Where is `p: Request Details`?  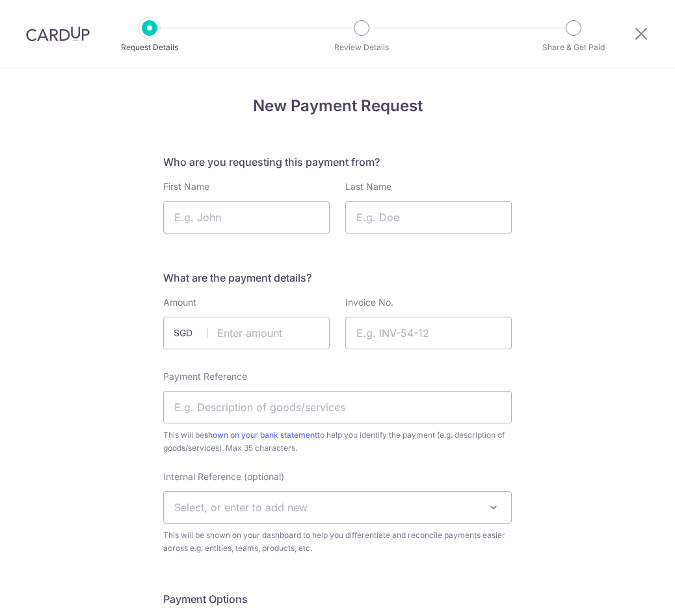
p: Request Details is located at coordinates (150, 47).